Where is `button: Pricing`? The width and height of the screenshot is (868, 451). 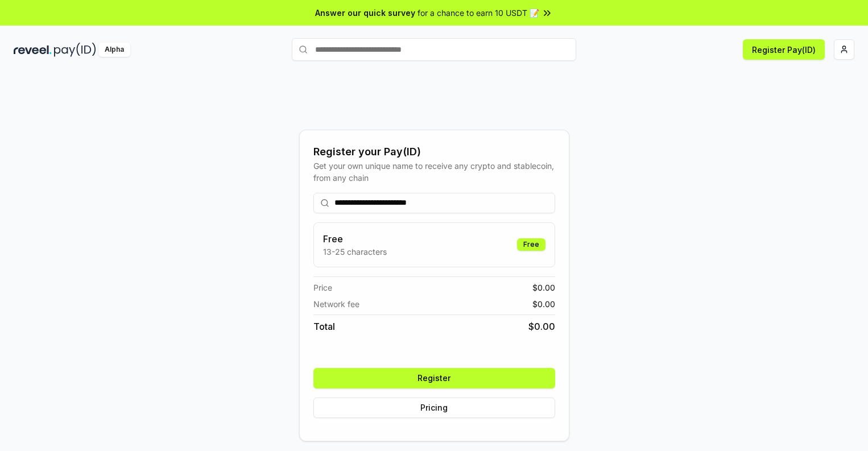
button: Pricing is located at coordinates (434, 408).